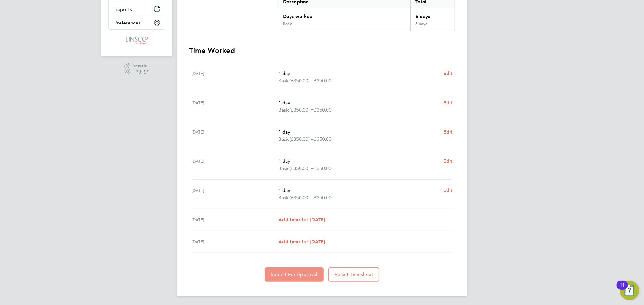 Image resolution: width=644 pixels, height=305 pixels. Describe the element at coordinates (128, 23) in the screenshot. I see `span: Preferences` at that location.